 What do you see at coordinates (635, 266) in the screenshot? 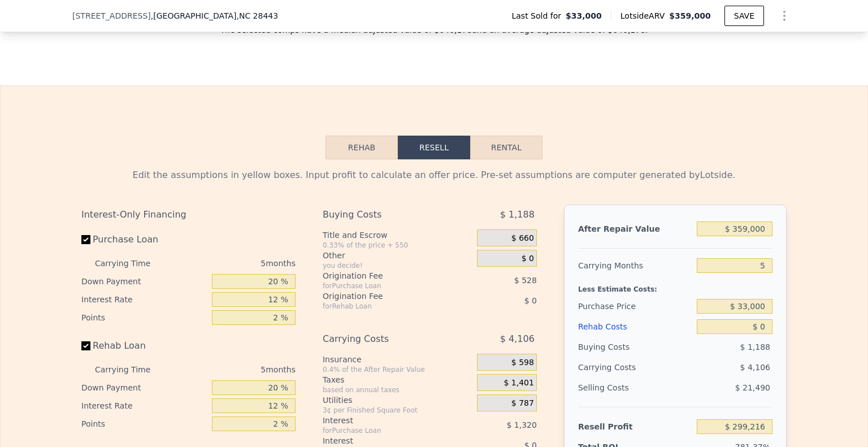
I see `div: Carrying Months` at bounding box center [635, 266].